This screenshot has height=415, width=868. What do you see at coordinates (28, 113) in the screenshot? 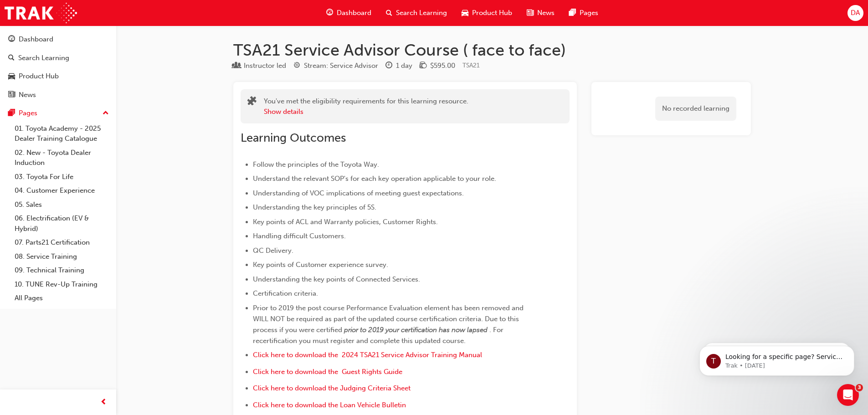
I see `div: Pages` at bounding box center [28, 113].